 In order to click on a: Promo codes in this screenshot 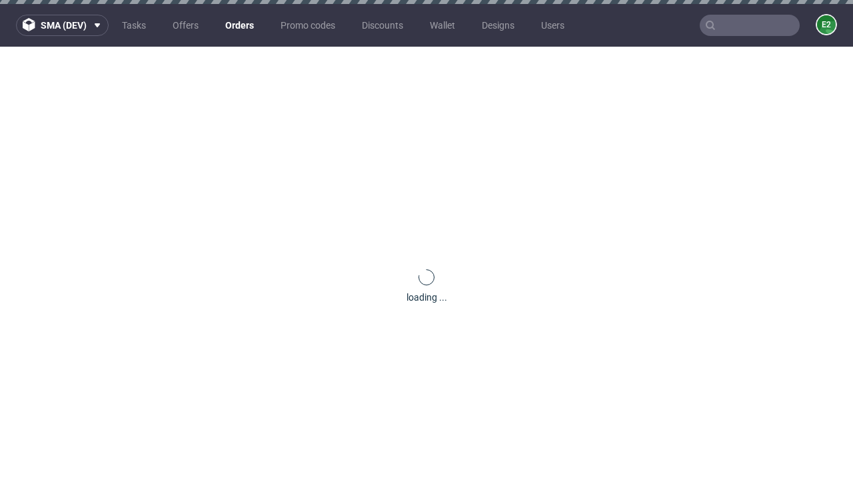, I will do `click(308, 25)`.